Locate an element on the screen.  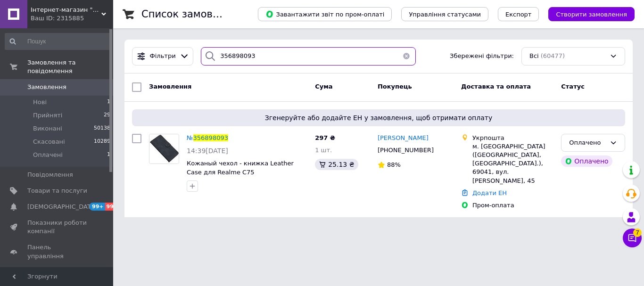
span: Панель управління is located at coordinates (57, 251).